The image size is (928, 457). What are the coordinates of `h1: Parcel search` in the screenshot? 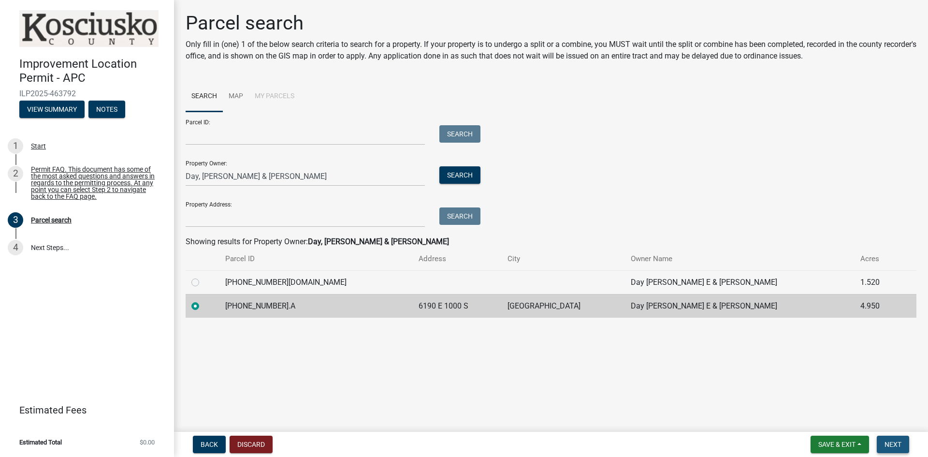 It's located at (551, 23).